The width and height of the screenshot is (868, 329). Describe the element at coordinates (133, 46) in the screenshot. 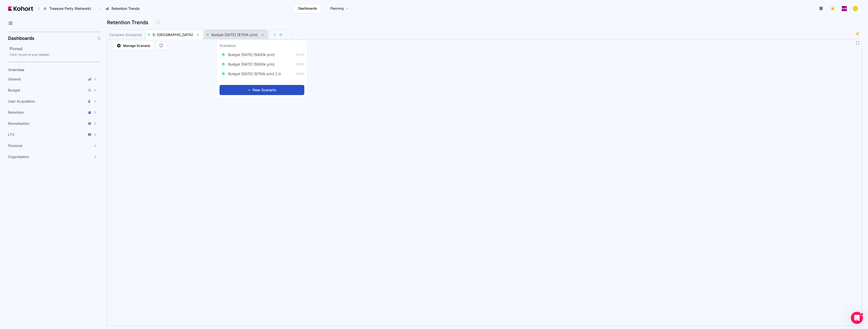

I see `a: Manage Scenario` at that location.